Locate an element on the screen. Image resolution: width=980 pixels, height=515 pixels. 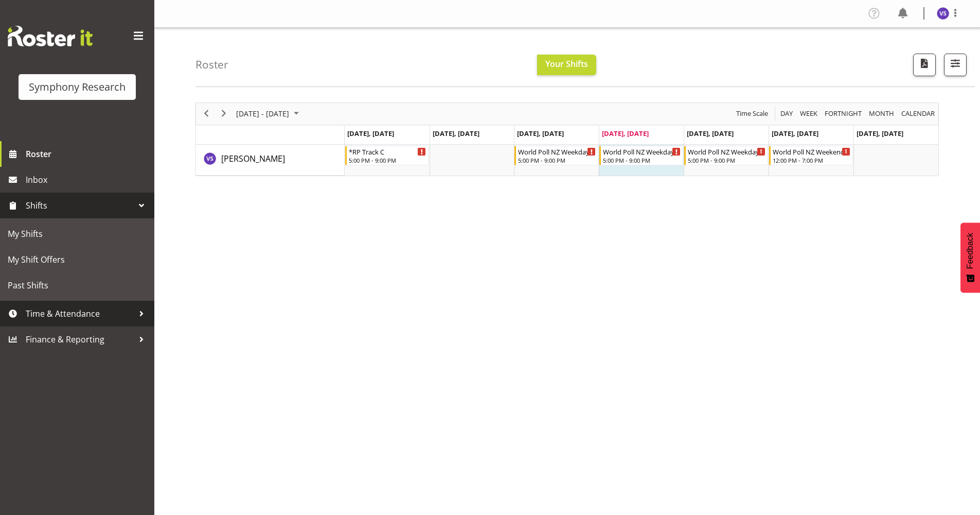
button: Previous is located at coordinates (206, 113).